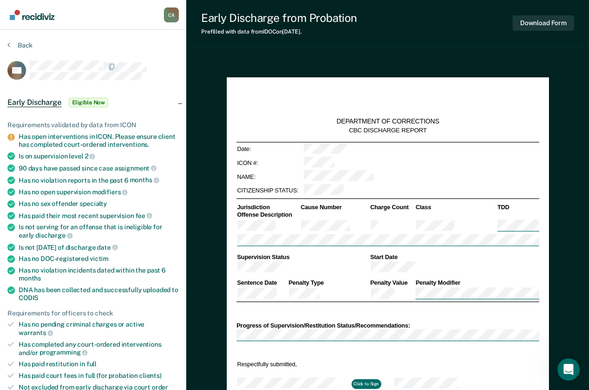 This screenshot has width=589, height=390. I want to click on span: programming, so click(63, 352).